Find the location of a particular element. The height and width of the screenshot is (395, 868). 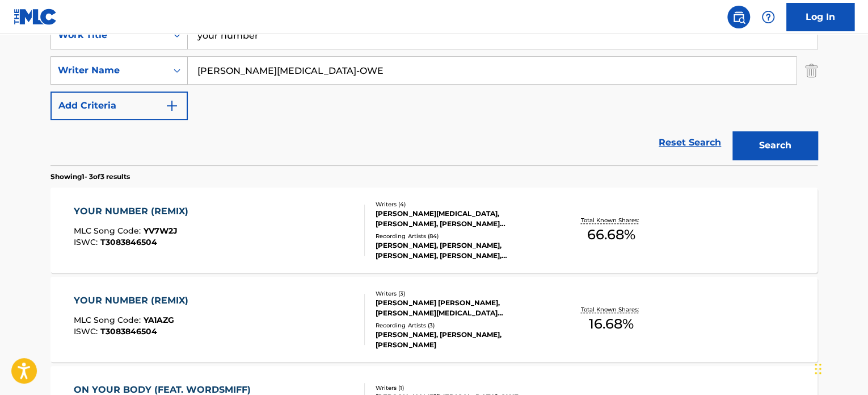

div: Chat Widget is located at coordinates (840, 368).